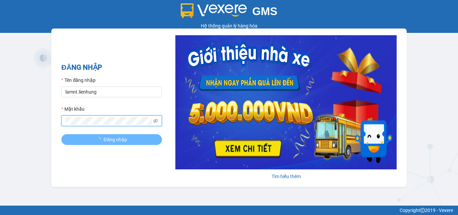  What do you see at coordinates (100, 140) in the screenshot?
I see `span: loading` at bounding box center [100, 140].